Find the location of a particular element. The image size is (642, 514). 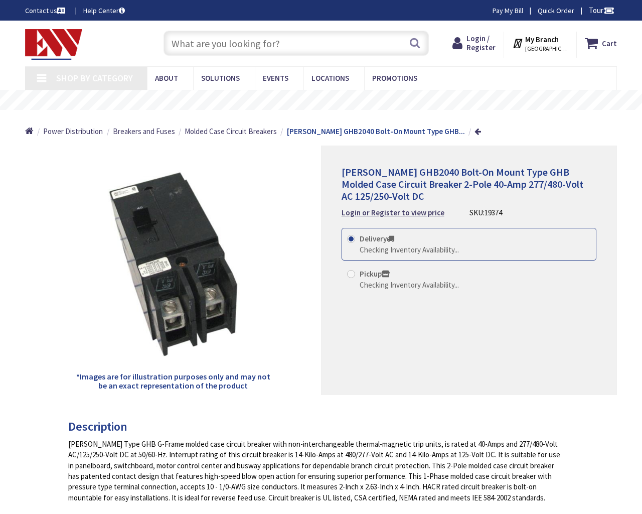

img: Electrical Wholesalers, Inc. is located at coordinates (54, 45).